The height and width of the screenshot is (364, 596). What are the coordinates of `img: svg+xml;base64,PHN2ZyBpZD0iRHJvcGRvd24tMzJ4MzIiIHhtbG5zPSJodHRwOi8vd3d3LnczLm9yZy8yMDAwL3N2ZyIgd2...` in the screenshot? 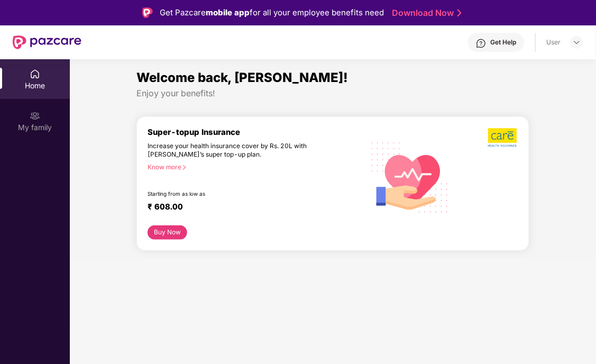 It's located at (577, 42).